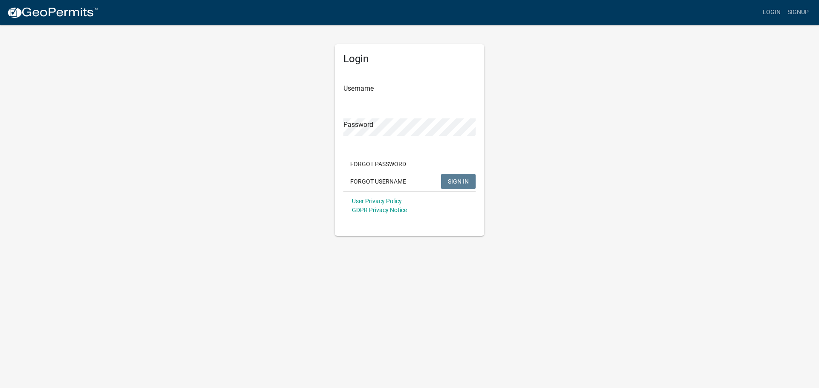  Describe the element at coordinates (458, 182) in the screenshot. I see `button: SIGN IN` at that location.